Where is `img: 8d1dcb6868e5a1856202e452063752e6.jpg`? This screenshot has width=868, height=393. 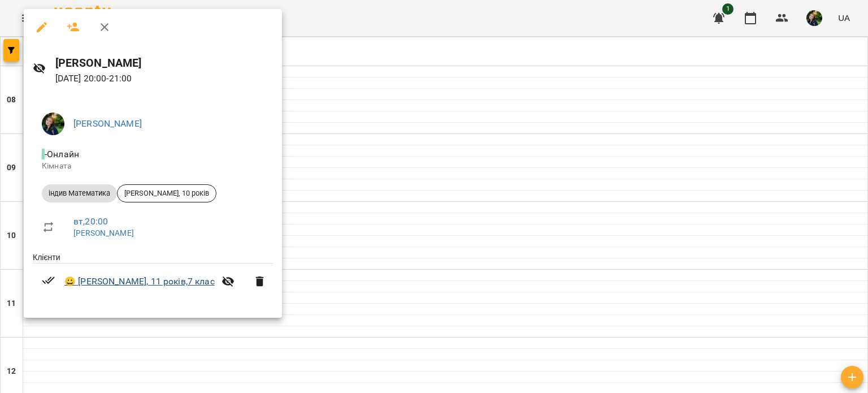
img: 8d1dcb6868e5a1856202e452063752e6.jpg is located at coordinates (53, 124).